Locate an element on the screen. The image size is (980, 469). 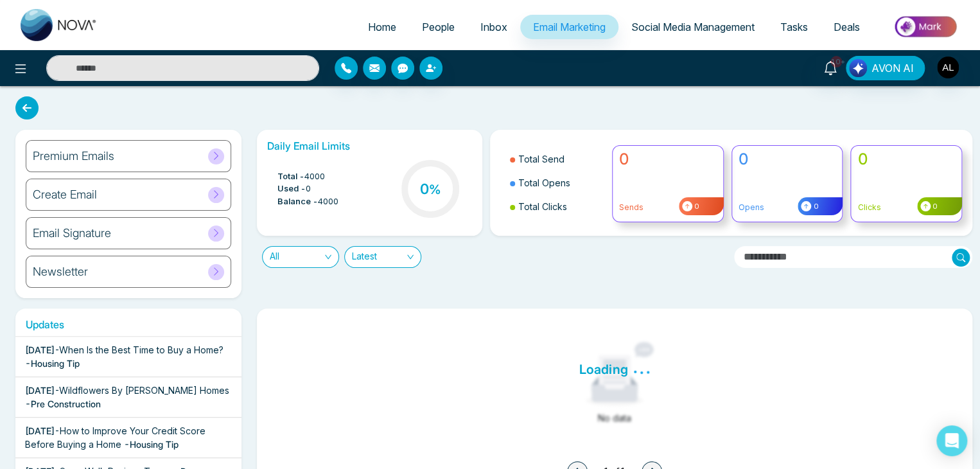
span: Balance - is located at coordinates (297, 202).